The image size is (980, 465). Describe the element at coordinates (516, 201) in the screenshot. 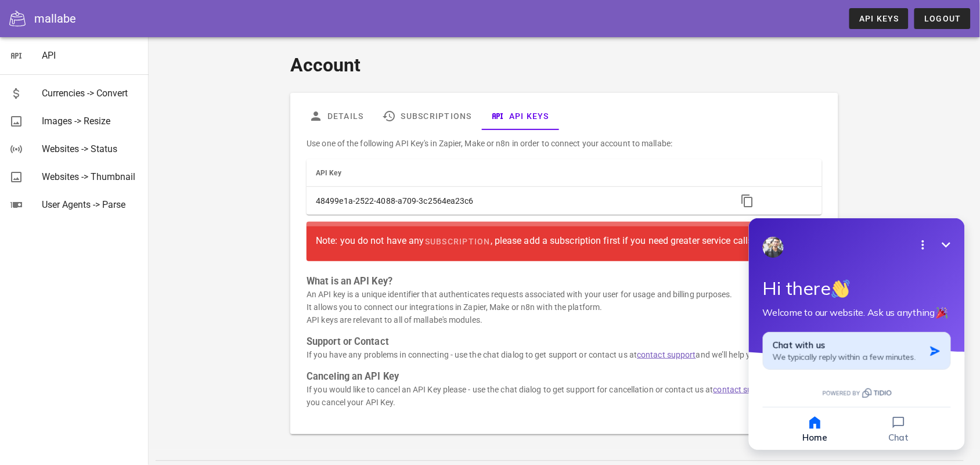

I see `td: 48499e1a-2522-4088-a709-3c2564ea23c6` at that location.